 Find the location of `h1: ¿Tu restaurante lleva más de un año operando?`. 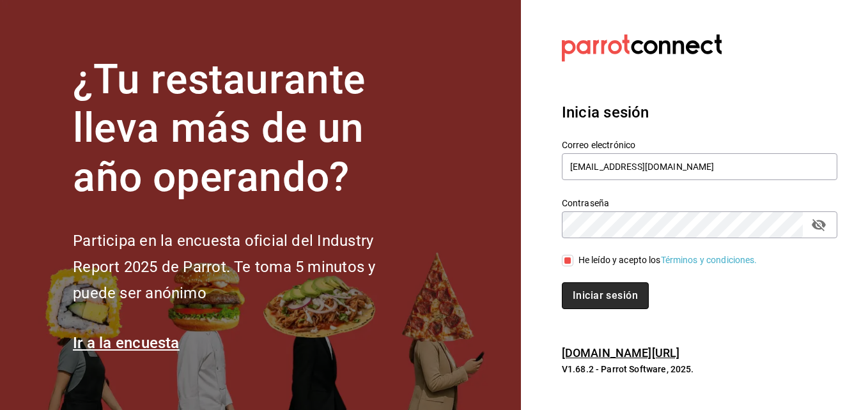

h1: ¿Tu restaurante lleva más de un año operando? is located at coordinates (246, 129).